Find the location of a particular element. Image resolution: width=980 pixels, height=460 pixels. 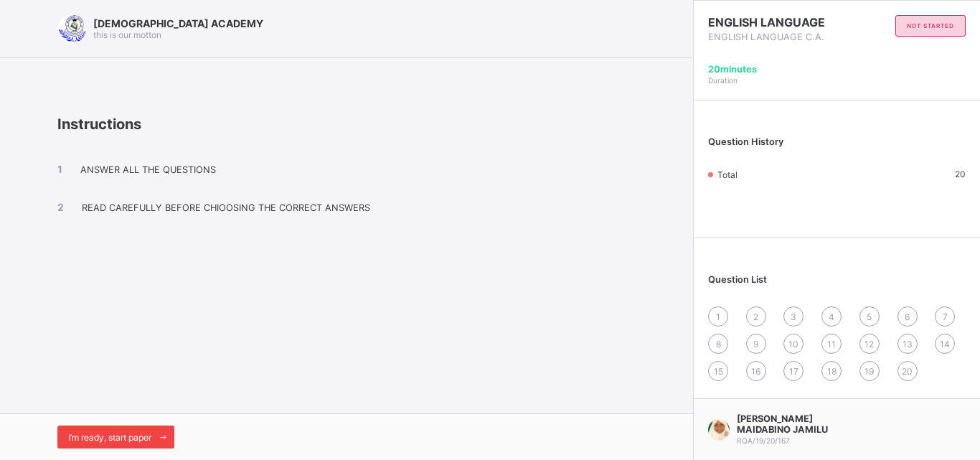

span: 11 is located at coordinates (831, 343).